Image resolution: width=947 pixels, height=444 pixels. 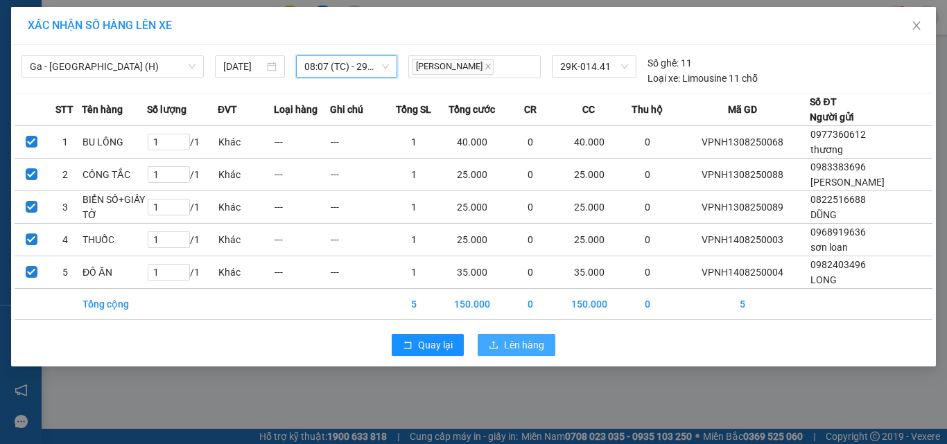 I want to click on td: ĐỒ ĂN, so click(x=114, y=273).